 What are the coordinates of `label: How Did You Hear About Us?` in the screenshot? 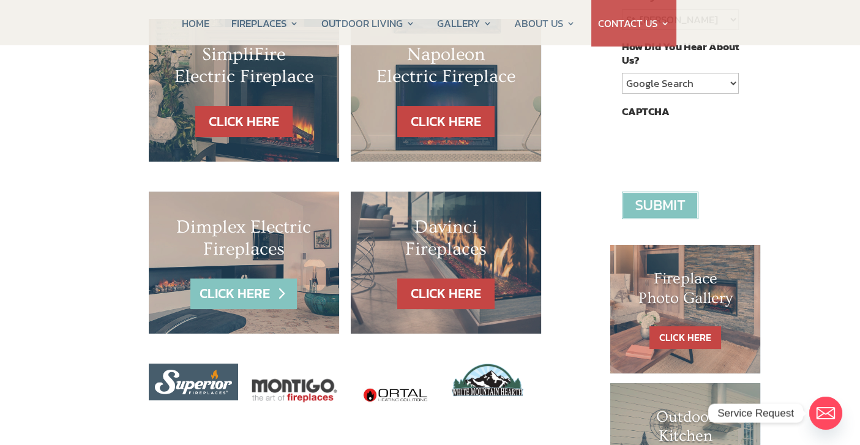 It's located at (680, 53).